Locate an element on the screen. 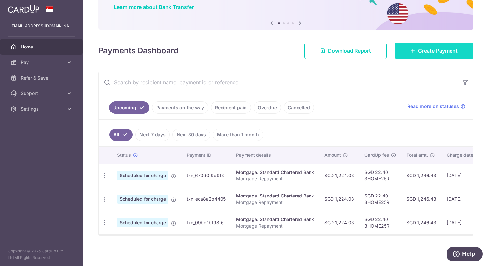 Image resolution: width=489 pixels, height=266 pixels. span: Home is located at coordinates (42, 47).